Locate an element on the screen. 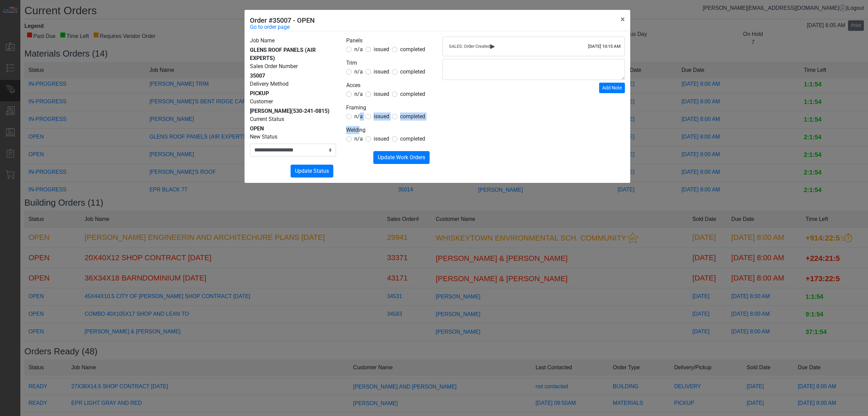 Image resolution: width=868 pixels, height=416 pixels. legend: Panels is located at coordinates (389, 41).